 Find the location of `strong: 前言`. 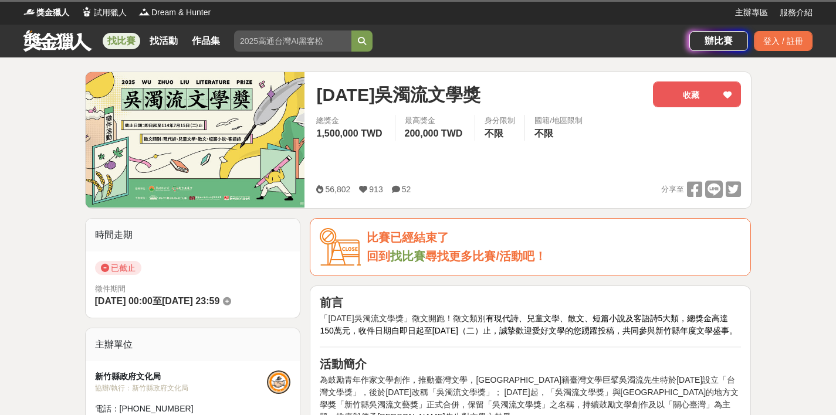

strong: 前言 is located at coordinates (331, 303).